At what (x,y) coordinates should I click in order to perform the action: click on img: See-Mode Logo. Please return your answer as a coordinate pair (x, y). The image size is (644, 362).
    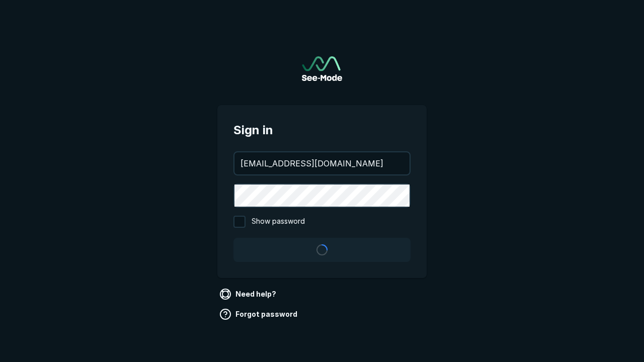
    Looking at the image, I should click on (322, 69).